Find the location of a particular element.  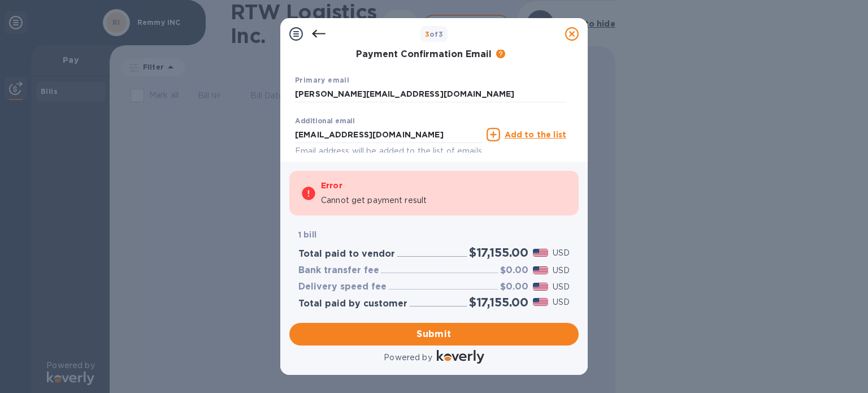

b: Error is located at coordinates (332, 185).